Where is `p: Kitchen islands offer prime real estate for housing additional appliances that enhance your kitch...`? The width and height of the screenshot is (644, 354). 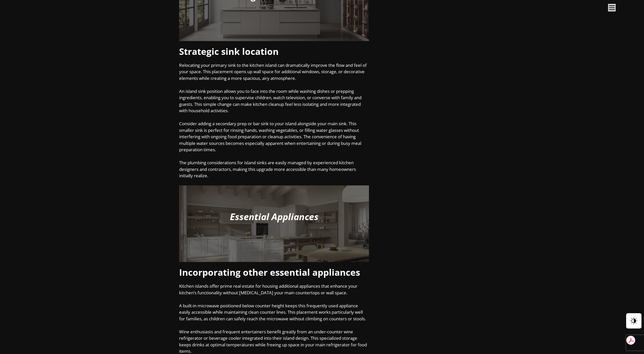 p: Kitchen islands offer prime real estate for housing additional appliances that enhance your kitch... is located at coordinates (274, 289).